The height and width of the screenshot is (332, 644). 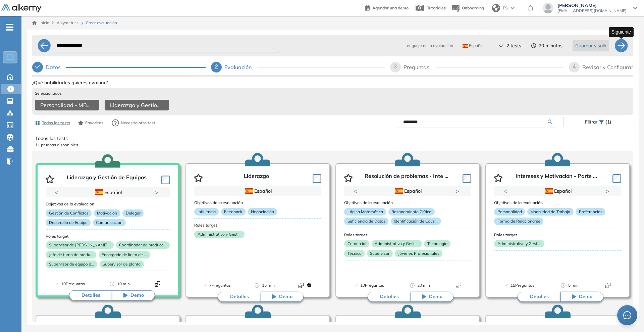 What do you see at coordinates (135, 105) in the screenshot?
I see `span: Liderazgo y Gestión de Equipos` at bounding box center [135, 105].